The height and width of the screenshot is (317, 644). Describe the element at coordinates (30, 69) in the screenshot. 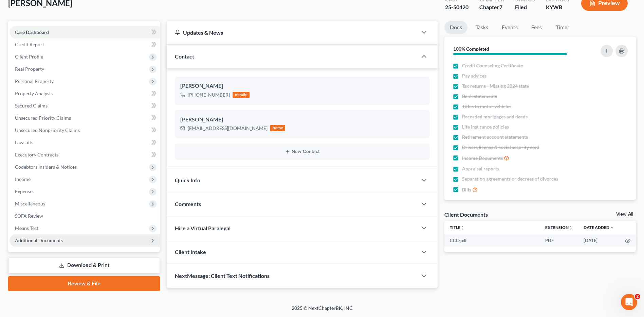

I see `span: Real Property` at that location.